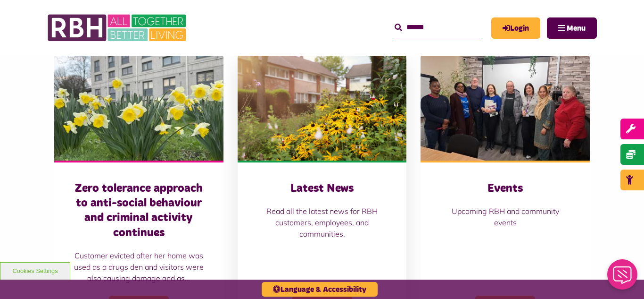  I want to click on p: Customer evicted after her home was used as a drugs den and visitors were also causing damage and..., so click(139, 267).